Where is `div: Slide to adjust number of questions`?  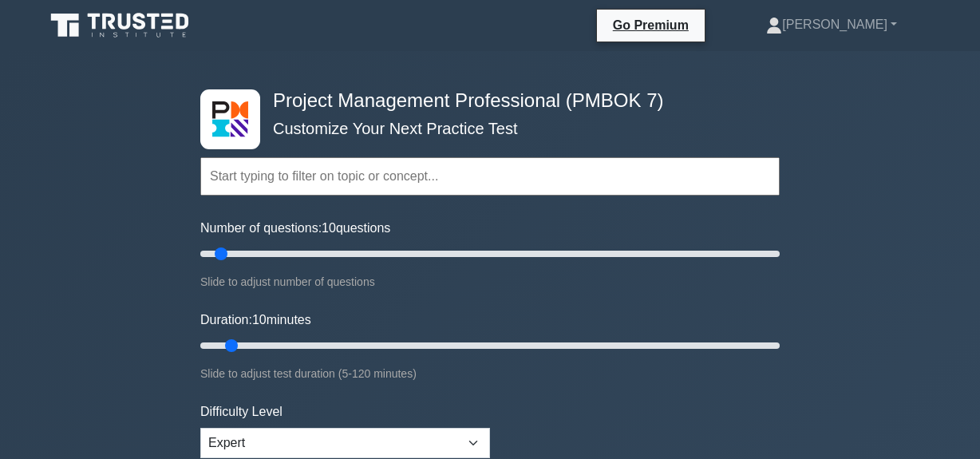
div: Slide to adjust number of questions is located at coordinates (490, 282).